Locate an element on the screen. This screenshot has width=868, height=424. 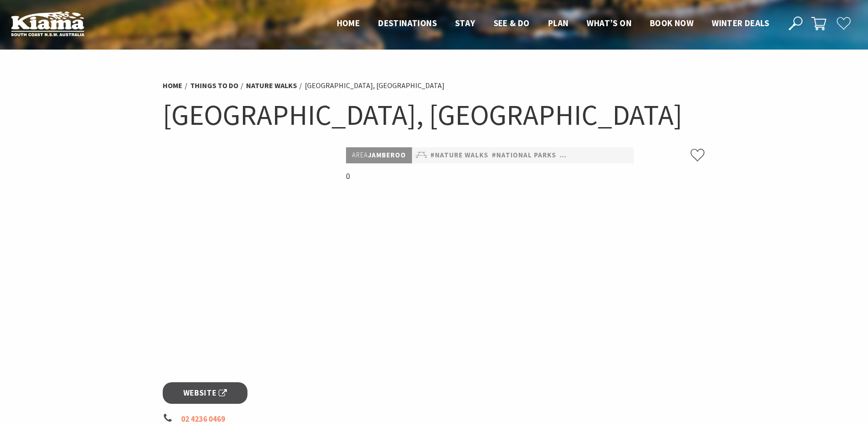
span: See & Do is located at coordinates (512, 23).